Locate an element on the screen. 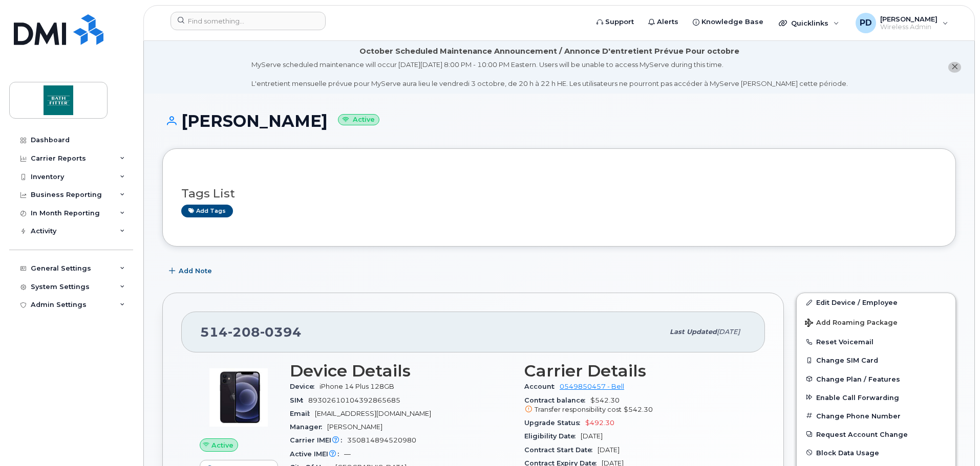  span: Last updated is located at coordinates (693, 332).